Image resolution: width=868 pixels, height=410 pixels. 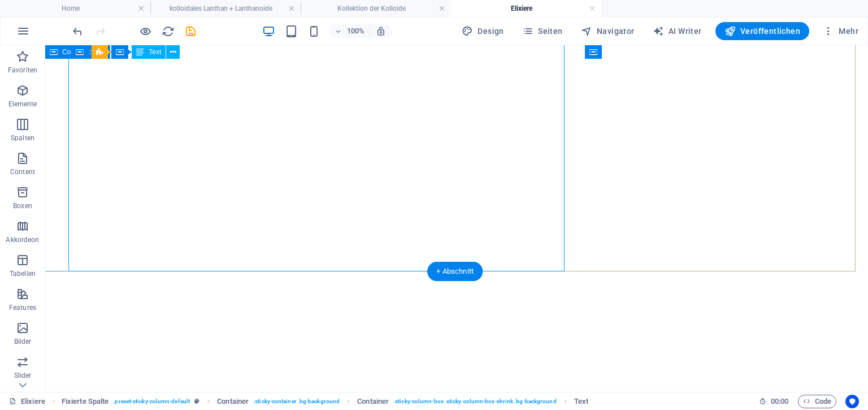 What do you see at coordinates (168, 31) in the screenshot?
I see `button: reload` at bounding box center [168, 31].